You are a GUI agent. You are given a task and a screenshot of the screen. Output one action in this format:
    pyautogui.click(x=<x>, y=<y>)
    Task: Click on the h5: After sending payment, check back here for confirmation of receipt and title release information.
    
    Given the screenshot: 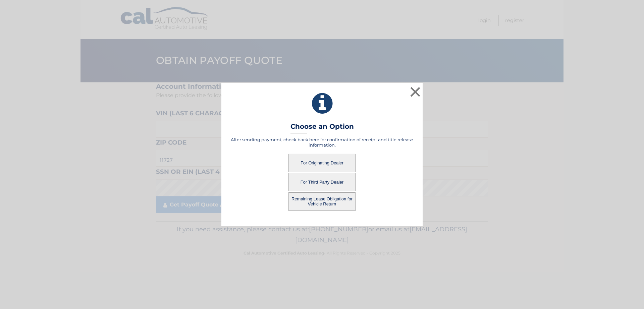 What is the action you would take?
    pyautogui.click(x=322, y=142)
    